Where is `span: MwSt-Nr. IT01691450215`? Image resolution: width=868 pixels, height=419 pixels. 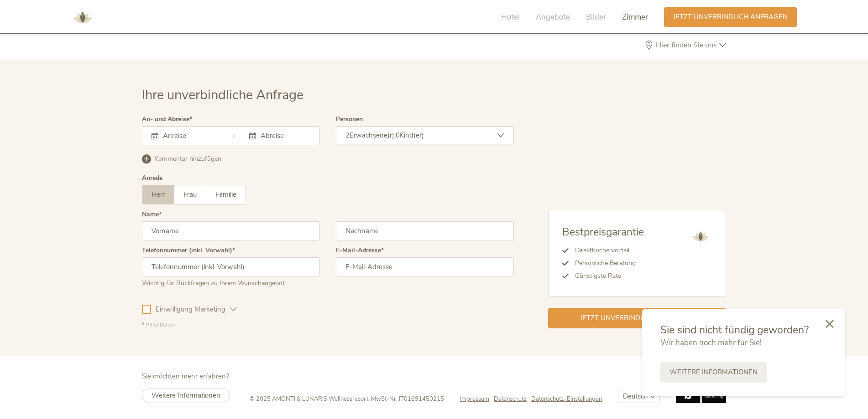 span: MwSt-Nr. IT01691450215 is located at coordinates (407, 399).